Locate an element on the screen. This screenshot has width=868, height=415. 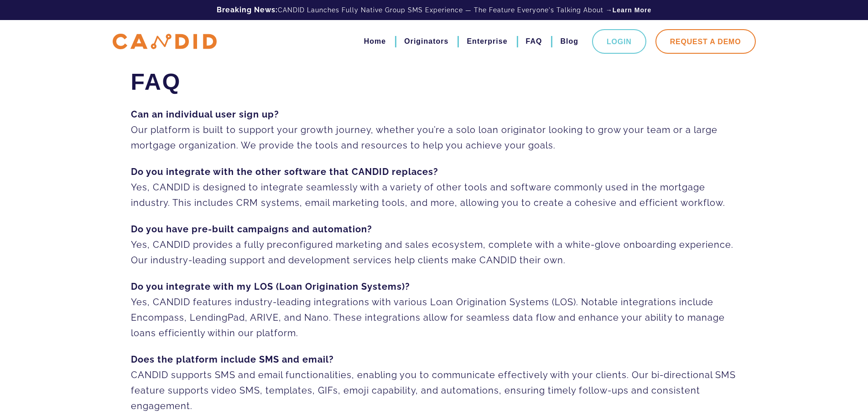
strong: Can an individual user sign up? is located at coordinates (205, 115).